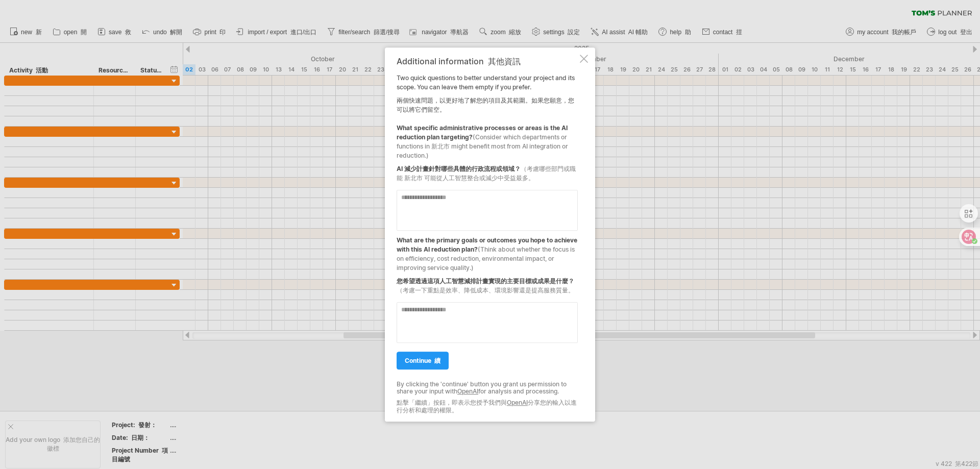 The height and width of the screenshot is (469, 980). I want to click on div: Additional information, so click(487, 61).